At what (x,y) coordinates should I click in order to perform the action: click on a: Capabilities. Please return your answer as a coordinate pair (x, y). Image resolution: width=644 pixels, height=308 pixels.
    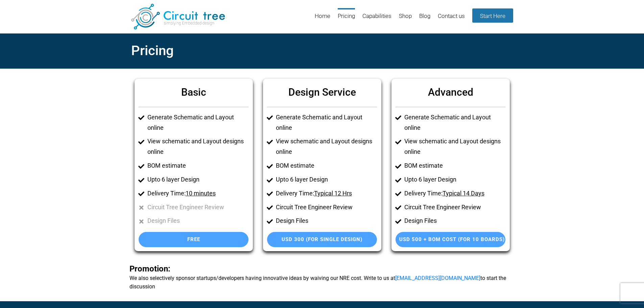
    Looking at the image, I should click on (377, 19).